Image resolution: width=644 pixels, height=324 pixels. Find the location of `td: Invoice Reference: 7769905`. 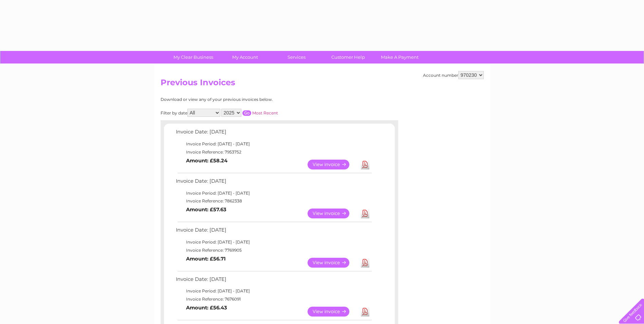

td: Invoice Reference: 7769905 is located at coordinates (273, 251).